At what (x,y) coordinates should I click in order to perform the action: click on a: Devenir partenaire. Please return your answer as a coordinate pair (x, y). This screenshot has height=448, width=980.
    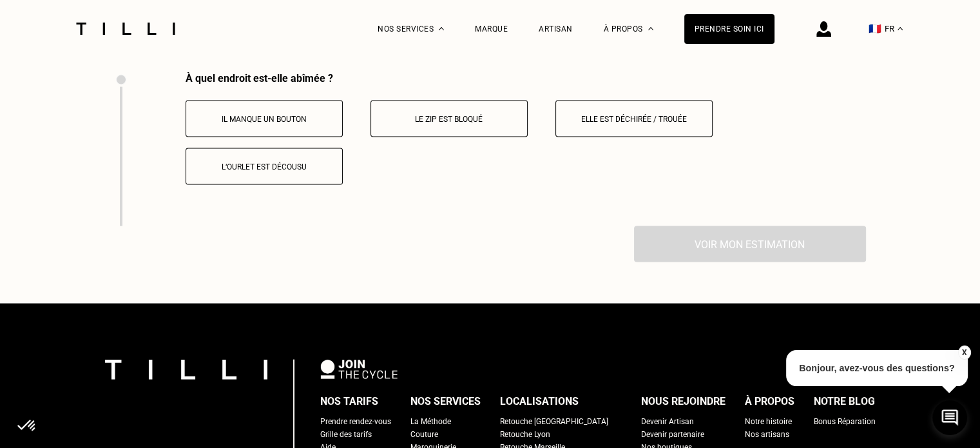
    Looking at the image, I should click on (673, 435).